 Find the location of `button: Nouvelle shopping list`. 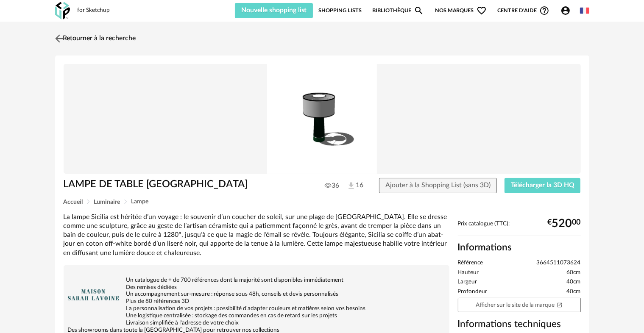

button: Nouvelle shopping list is located at coordinates (274, 10).